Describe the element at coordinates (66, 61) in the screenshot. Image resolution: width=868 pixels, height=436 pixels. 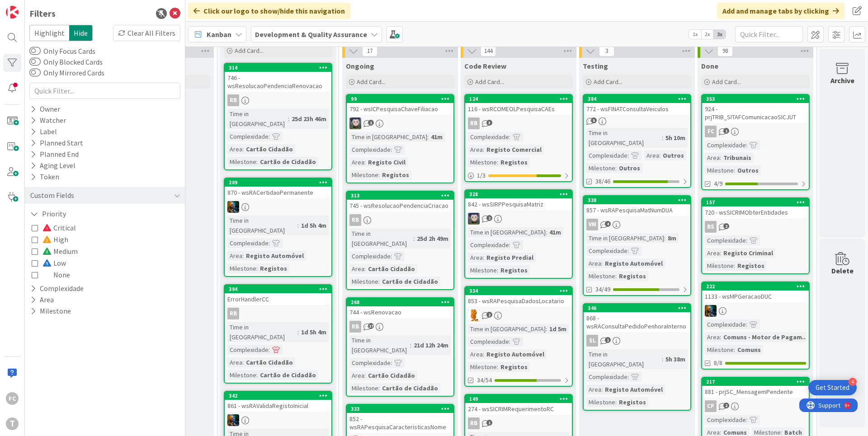
I see `label: Only Blocked Cards` at that location.